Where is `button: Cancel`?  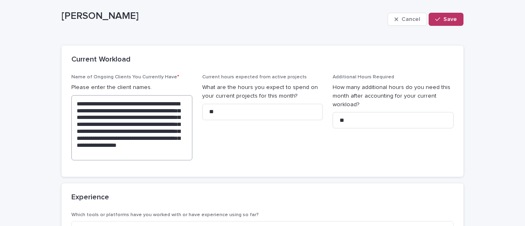
button: Cancel is located at coordinates (407, 19).